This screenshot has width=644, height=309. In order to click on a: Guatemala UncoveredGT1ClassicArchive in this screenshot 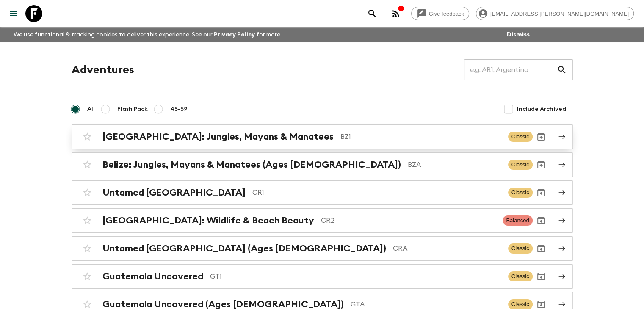, I will do `click(322, 276)`.